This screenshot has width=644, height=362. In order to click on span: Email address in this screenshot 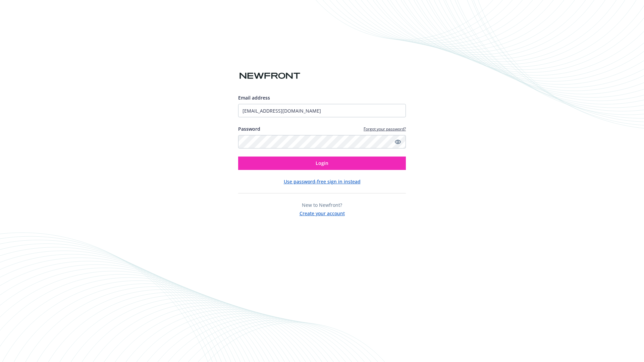, I will do `click(254, 98)`.